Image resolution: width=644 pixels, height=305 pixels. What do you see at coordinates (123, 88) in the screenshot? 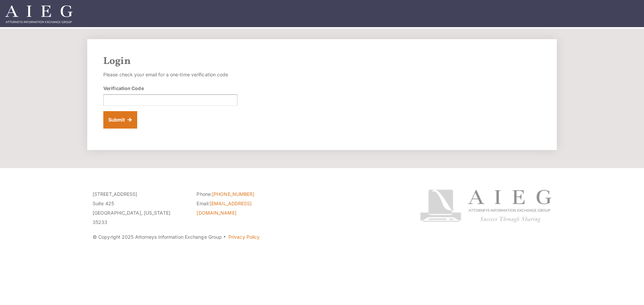
I see `label: Verification Code` at bounding box center [123, 88].